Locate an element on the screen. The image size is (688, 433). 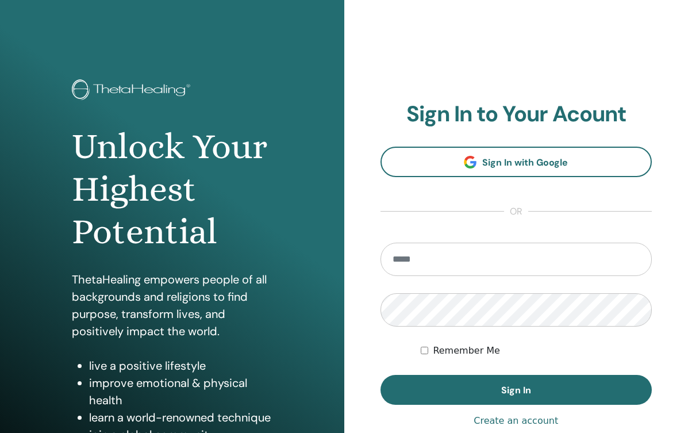
h2: Sign In to Your Acount is located at coordinates (516, 114).